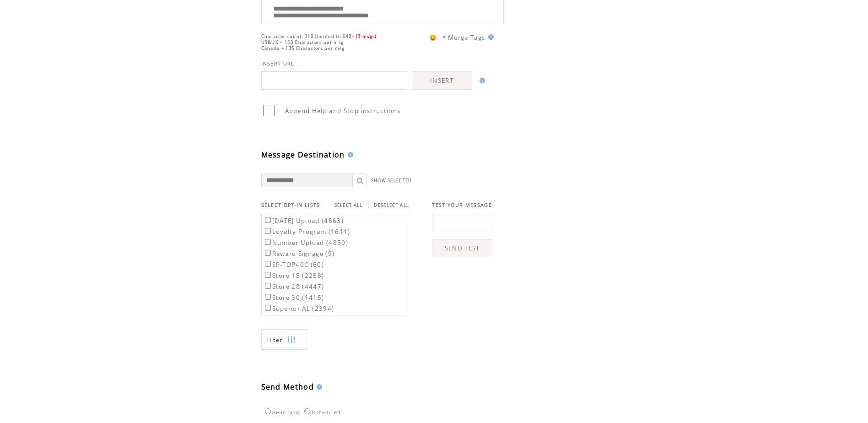  I want to click on input: Store 30 (1415), so click(268, 296).